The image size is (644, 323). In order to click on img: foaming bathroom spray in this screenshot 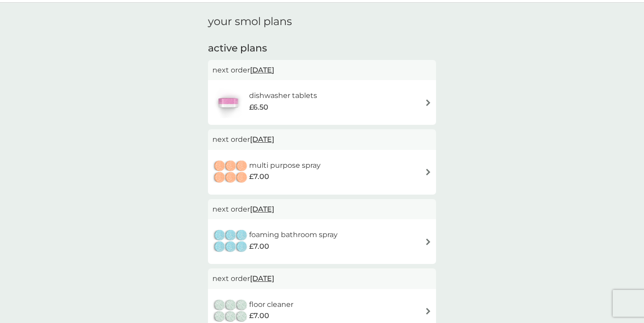, I will do `click(231, 242)`.